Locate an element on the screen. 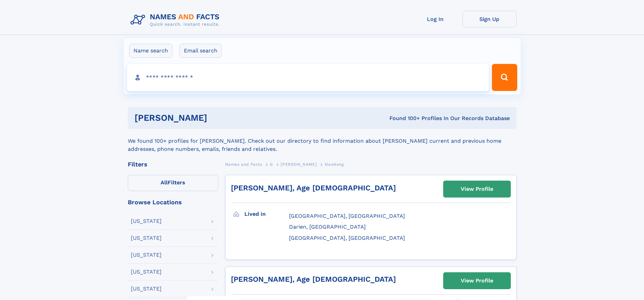  div: Filters is located at coordinates (173, 164).